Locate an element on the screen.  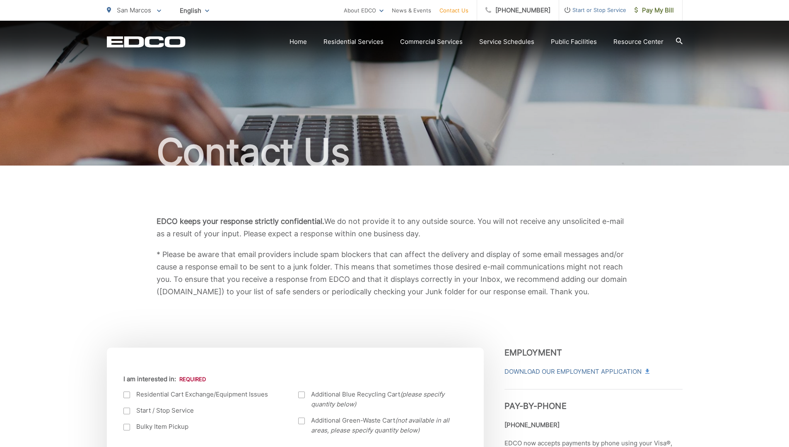
span: English is located at coordinates (194, 10).